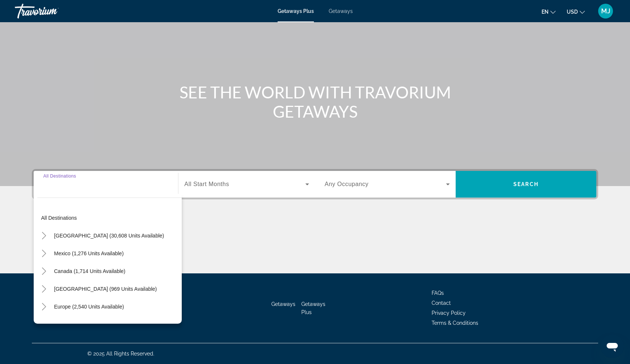 This screenshot has height=364, width=630. I want to click on span: All Start Months, so click(206, 184).